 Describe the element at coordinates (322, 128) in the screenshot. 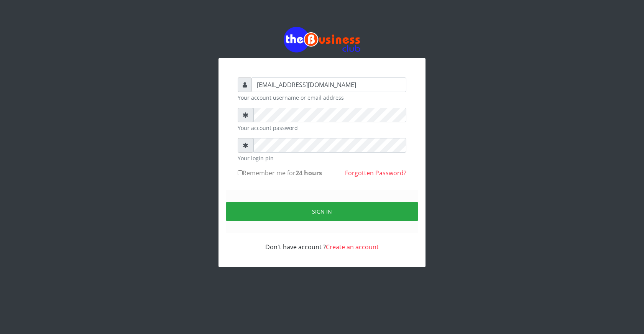

I see `small: Your account password` at that location.